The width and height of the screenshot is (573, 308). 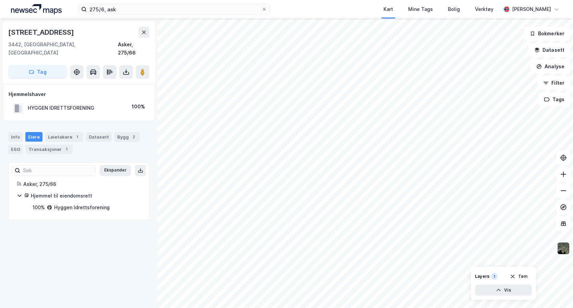 What do you see at coordinates (556, 291) in the screenshot?
I see `div: Kontrollprogram for chat` at bounding box center [556, 291].